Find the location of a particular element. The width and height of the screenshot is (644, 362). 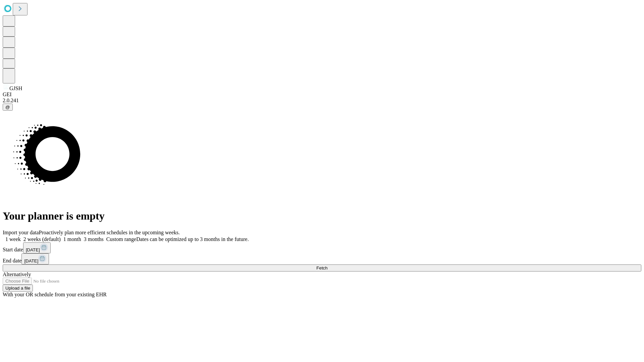

div: GEI is located at coordinates (322, 94).